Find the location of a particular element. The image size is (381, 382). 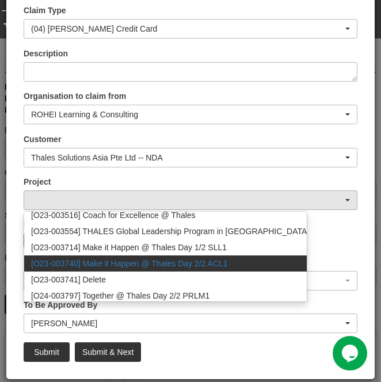

label: Project is located at coordinates (37, 182).